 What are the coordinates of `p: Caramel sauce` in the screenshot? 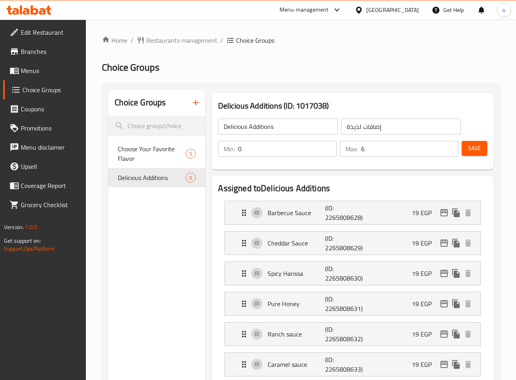 It's located at (296, 365).